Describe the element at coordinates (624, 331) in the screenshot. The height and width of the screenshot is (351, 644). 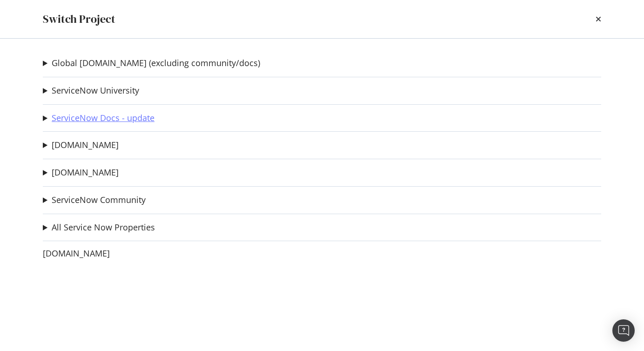
I see `div: Open Intercom Messenger` at that location.